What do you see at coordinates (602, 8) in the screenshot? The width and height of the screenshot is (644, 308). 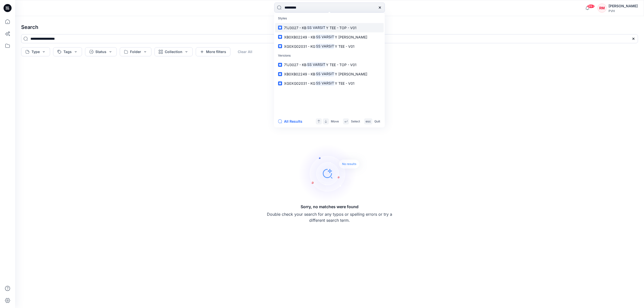 I see `div: RM` at bounding box center [602, 8].